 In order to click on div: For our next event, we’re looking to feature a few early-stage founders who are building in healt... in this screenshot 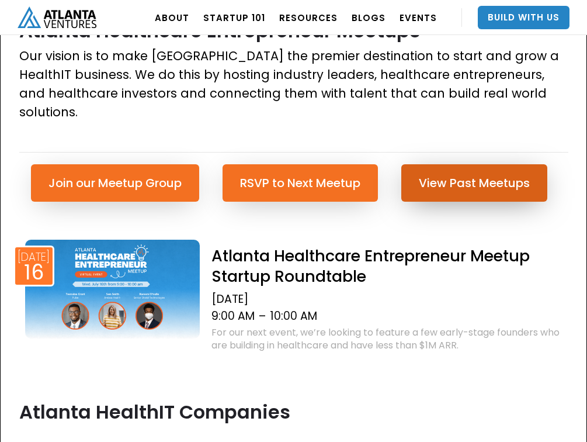, I will do `click(390, 339)`.